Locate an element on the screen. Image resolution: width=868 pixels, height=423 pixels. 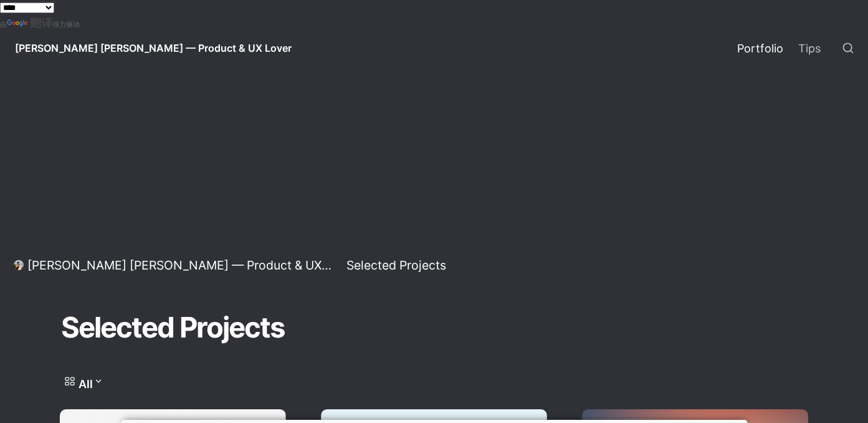
img: Daniel Lee — Product & UX Lover is located at coordinates (19, 265).